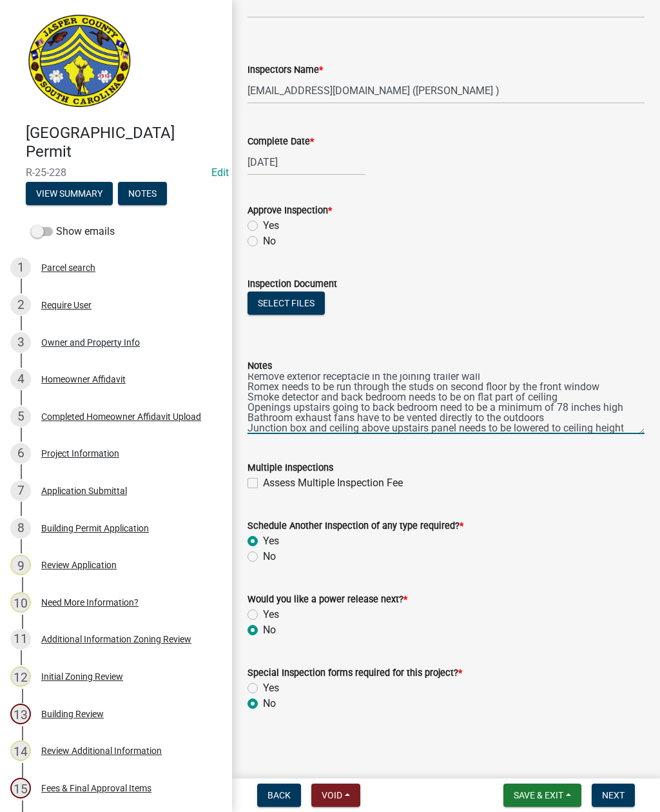 This screenshot has height=812, width=660. I want to click on label: Notes, so click(260, 366).